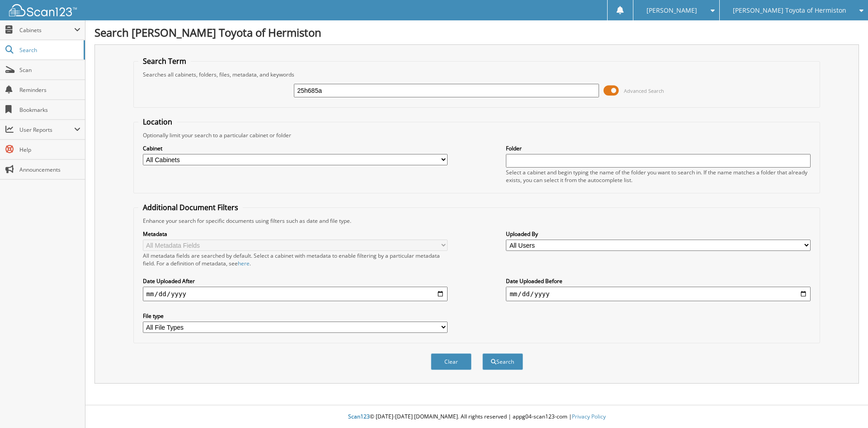  What do you see at coordinates (295, 294) in the screenshot?
I see `input: start` at bounding box center [295, 294].